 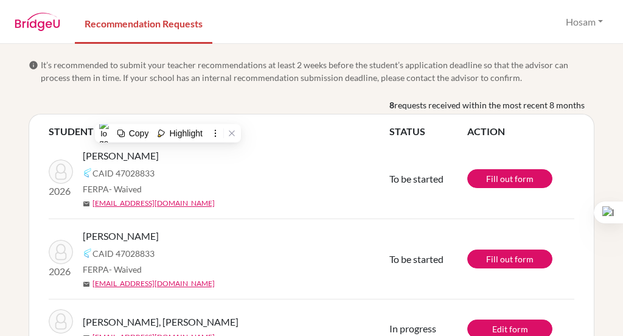 I want to click on a: Recommendation Requests, so click(x=144, y=23).